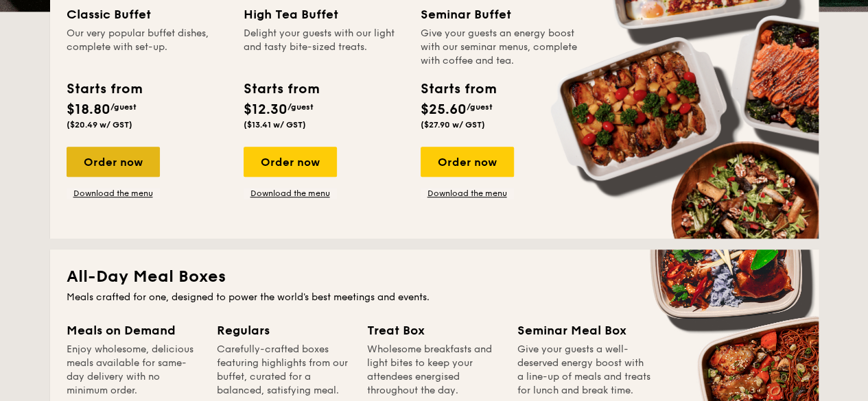  What do you see at coordinates (89, 110) in the screenshot?
I see `span: $18.80` at bounding box center [89, 110].